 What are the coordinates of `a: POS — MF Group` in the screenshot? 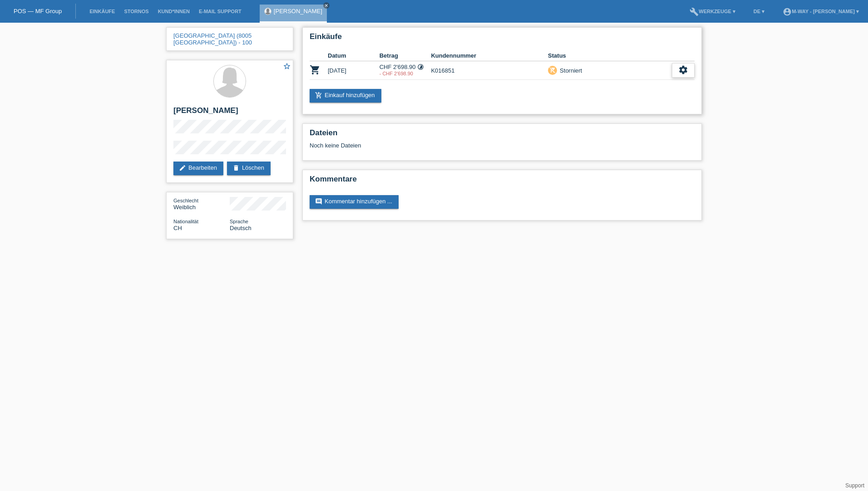 It's located at (38, 11).